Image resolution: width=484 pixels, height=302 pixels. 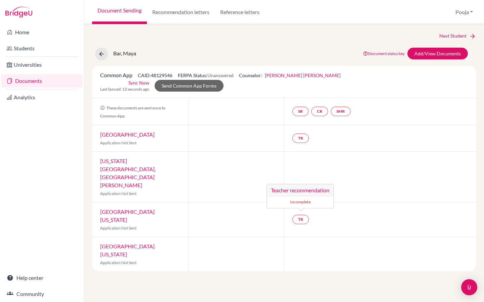 I want to click on span: FERPA Status:, so click(x=206, y=75).